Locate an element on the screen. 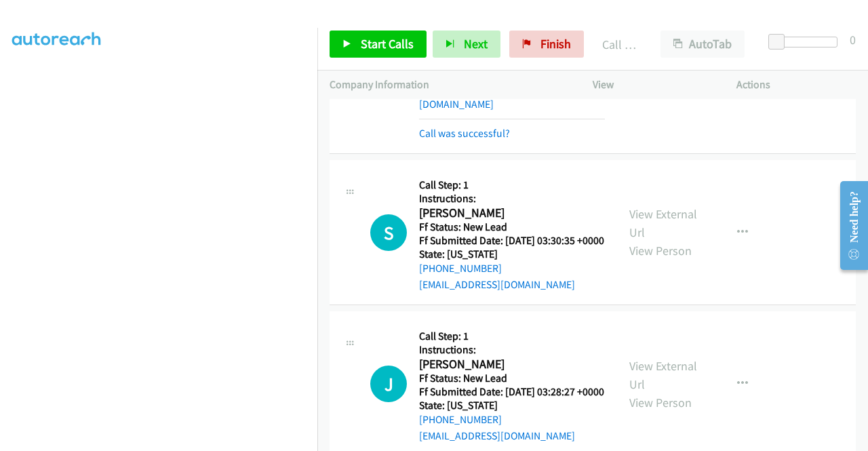 This screenshot has height=451, width=868. span: Start Calls is located at coordinates (387, 43).